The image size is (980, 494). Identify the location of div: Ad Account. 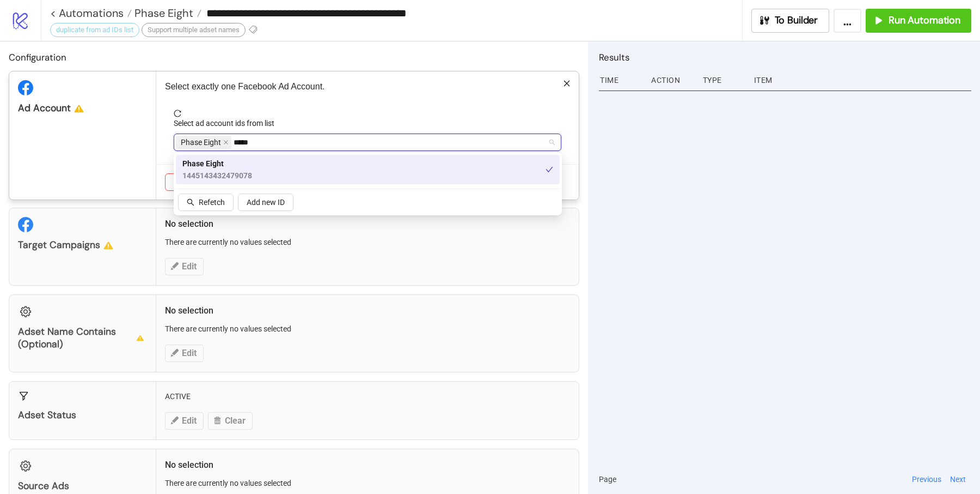
(82, 107).